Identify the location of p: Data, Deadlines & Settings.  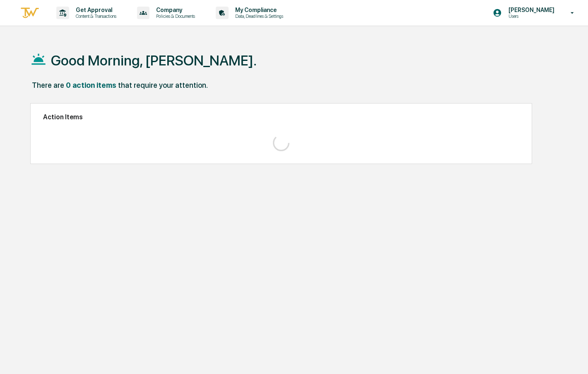
(258, 16).